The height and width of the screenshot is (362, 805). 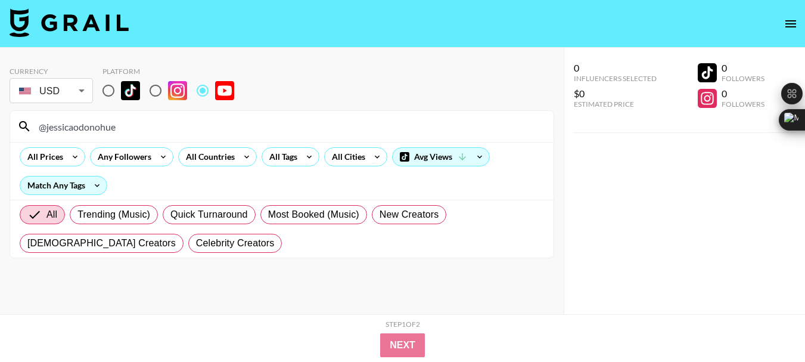 I want to click on span: Quick Turnaround, so click(x=209, y=215).